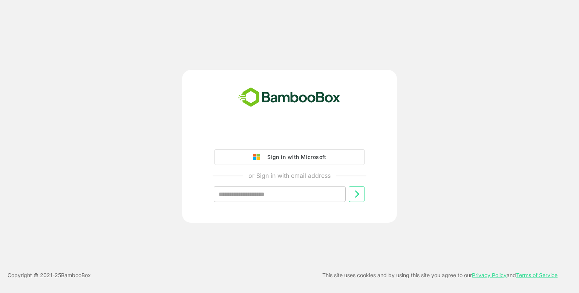 This screenshot has width=579, height=293. I want to click on p: or Sign in with email address, so click(290, 175).